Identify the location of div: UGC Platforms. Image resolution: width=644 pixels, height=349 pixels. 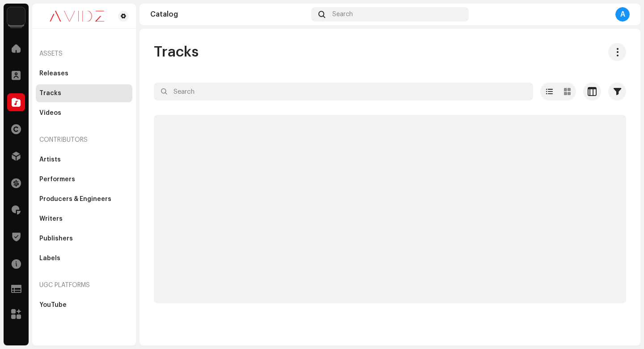
(84, 285).